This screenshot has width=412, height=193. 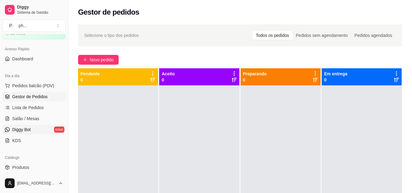 What do you see at coordinates (28, 108) in the screenshot?
I see `span: Lista de Pedidos` at bounding box center [28, 108].